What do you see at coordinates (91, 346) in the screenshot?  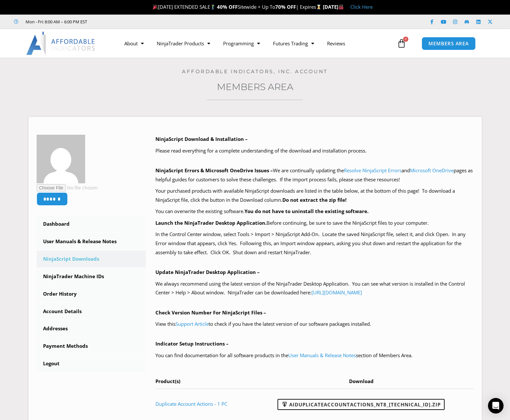 I see `a: Payment Methods` at bounding box center [91, 346].